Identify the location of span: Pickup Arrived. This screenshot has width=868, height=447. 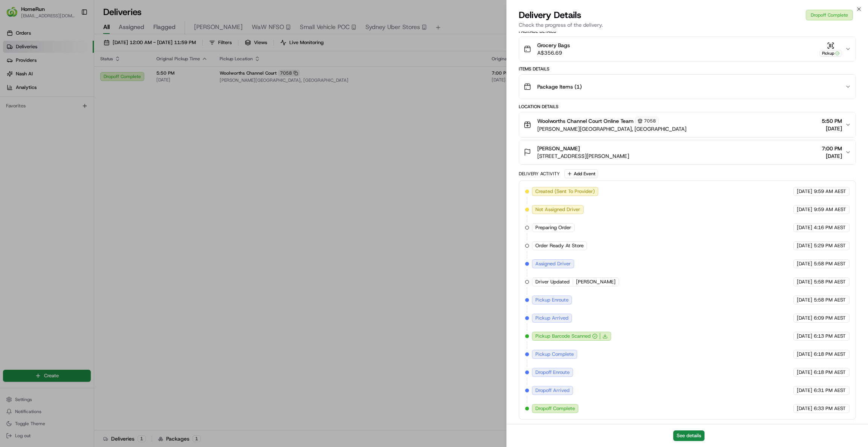
(552, 318).